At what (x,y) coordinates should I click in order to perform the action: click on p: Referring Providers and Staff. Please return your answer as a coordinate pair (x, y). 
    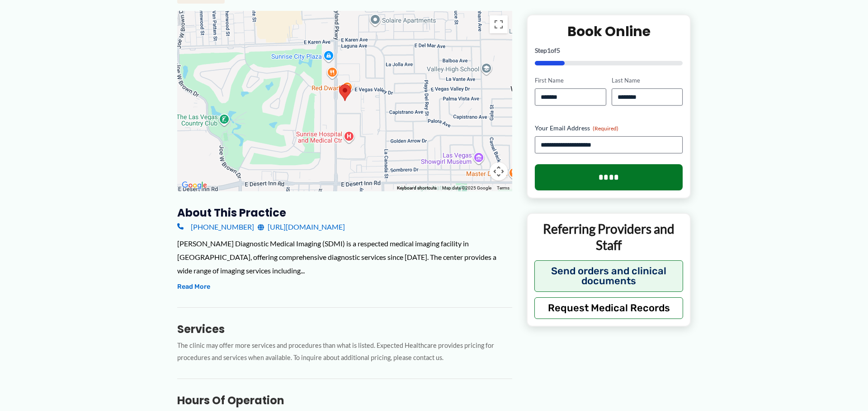
    Looking at the image, I should click on (608, 237).